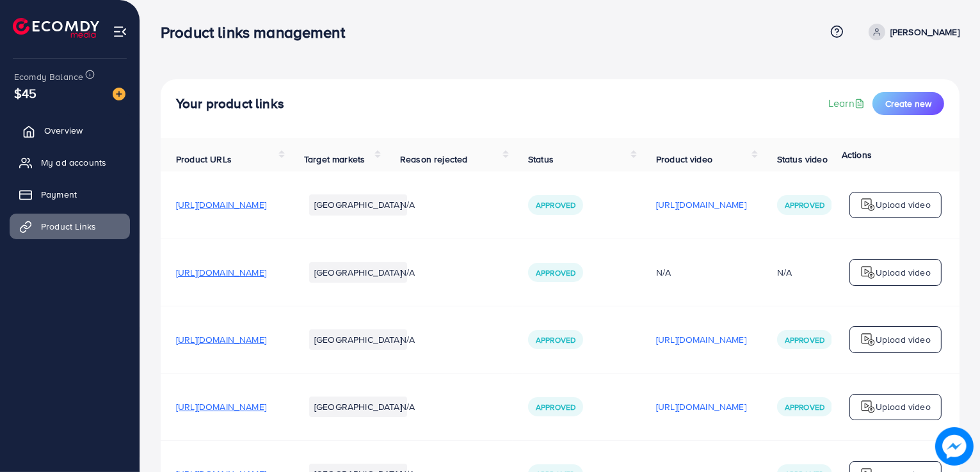 Image resolution: width=980 pixels, height=472 pixels. I want to click on span: Product URLs, so click(204, 159).